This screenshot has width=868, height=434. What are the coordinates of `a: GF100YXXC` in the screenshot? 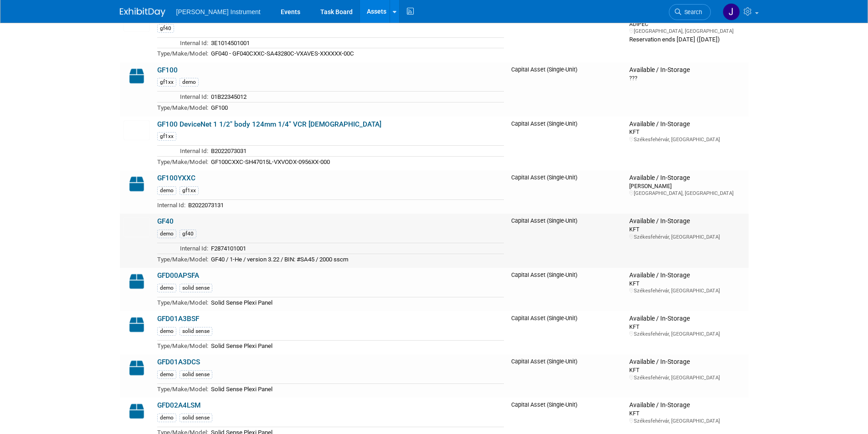 It's located at (176, 178).